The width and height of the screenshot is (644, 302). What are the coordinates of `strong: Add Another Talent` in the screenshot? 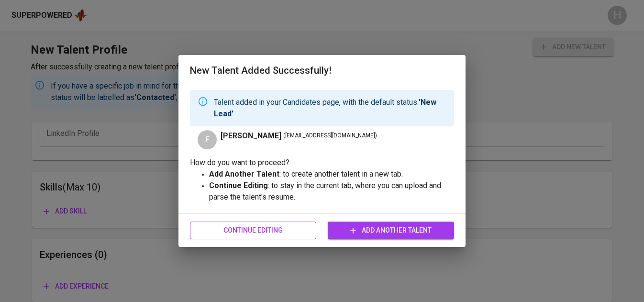 It's located at (244, 174).